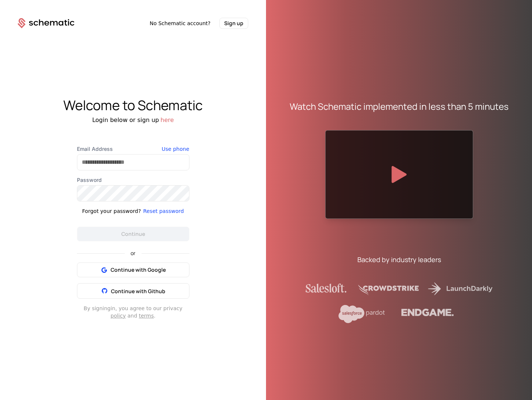 The height and width of the screenshot is (400, 532). What do you see at coordinates (138, 270) in the screenshot?
I see `span: Continue with Google` at bounding box center [138, 270].